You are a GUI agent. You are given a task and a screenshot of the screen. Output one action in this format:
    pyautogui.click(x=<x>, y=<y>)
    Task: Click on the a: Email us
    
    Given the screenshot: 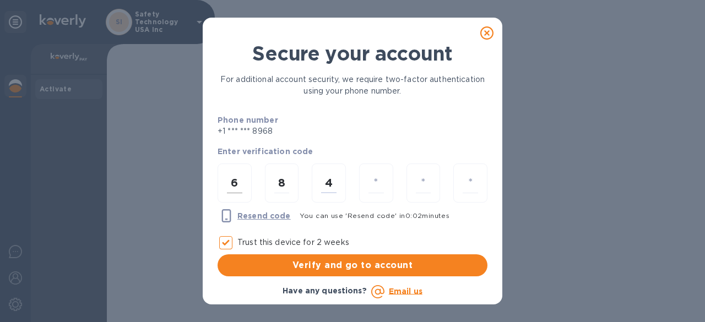 What is the action you would take?
    pyautogui.click(x=405, y=291)
    